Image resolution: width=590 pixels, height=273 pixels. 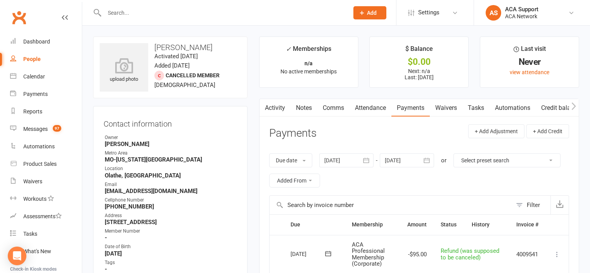 What do you see at coordinates (46, 111) in the screenshot?
I see `a: Reports` at bounding box center [46, 111].